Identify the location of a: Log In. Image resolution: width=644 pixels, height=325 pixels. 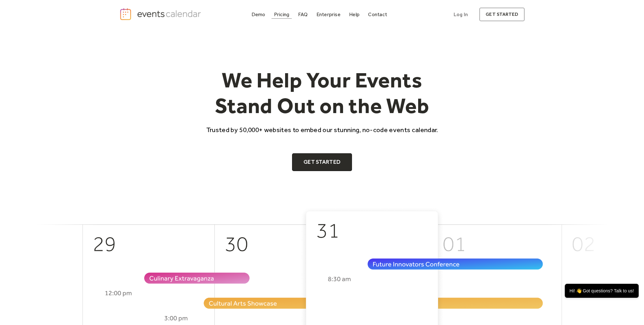
(460, 15).